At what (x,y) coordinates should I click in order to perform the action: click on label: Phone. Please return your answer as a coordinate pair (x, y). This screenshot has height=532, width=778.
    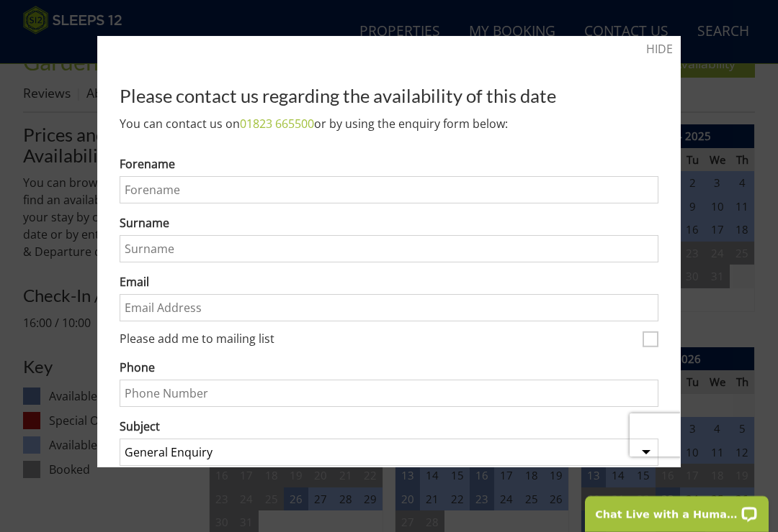
    Looking at the image, I should click on (389, 367).